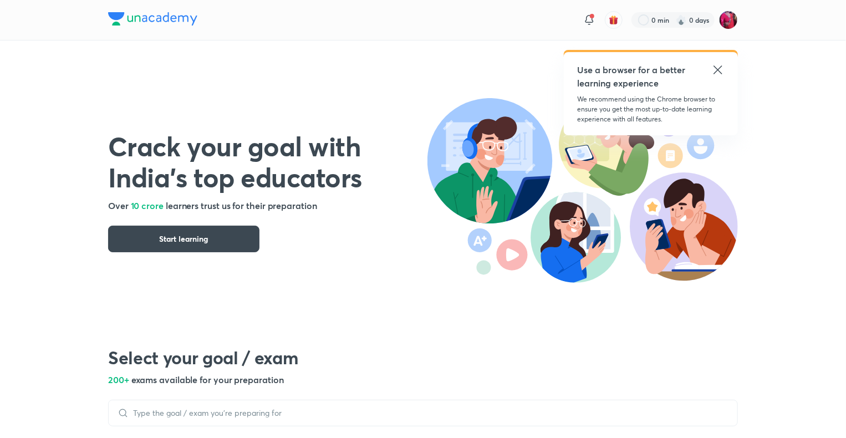  What do you see at coordinates (651, 109) in the screenshot?
I see `p: We recommend using the Chrome browser to ensure you get the most up-to-date learning experience w...` at bounding box center [651, 109].